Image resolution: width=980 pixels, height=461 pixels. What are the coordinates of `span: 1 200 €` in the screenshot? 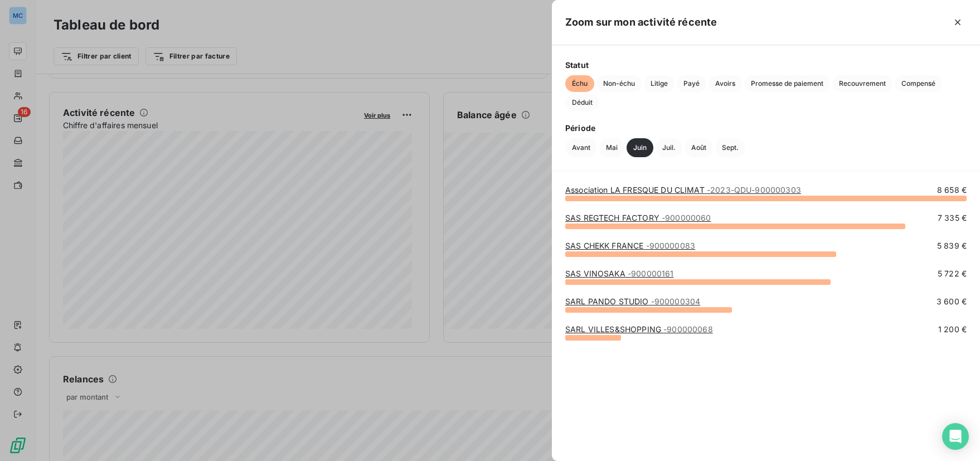 It's located at (952, 330).